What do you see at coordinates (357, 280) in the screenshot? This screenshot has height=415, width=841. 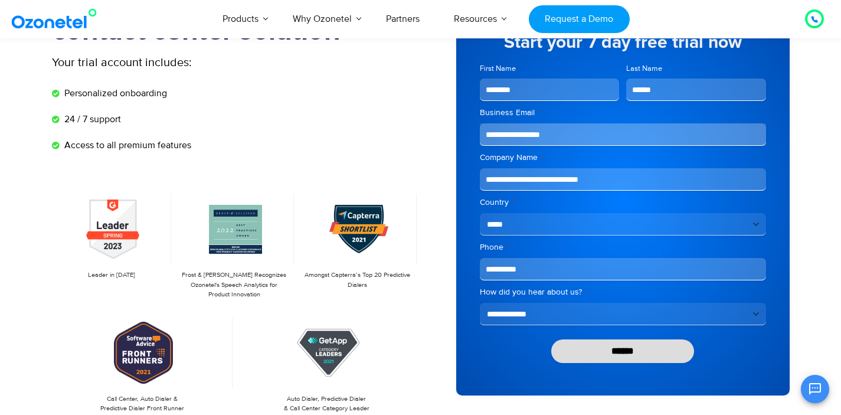 I see `p: Amongst Capterra’s Top 20 Predictive Dialers` at bounding box center [357, 280].